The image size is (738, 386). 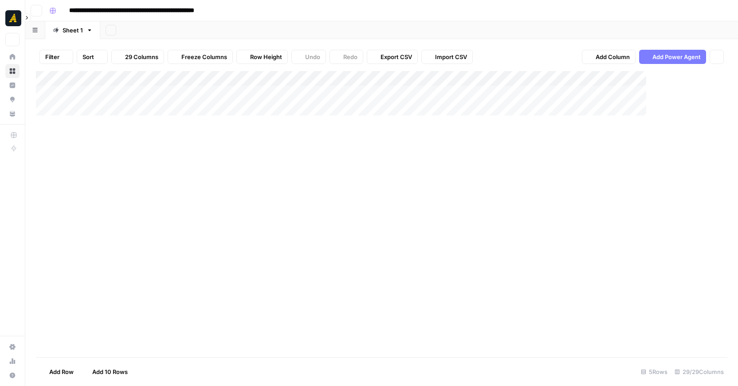 What do you see at coordinates (12, 375) in the screenshot?
I see `button: Help + Support` at bounding box center [12, 375].